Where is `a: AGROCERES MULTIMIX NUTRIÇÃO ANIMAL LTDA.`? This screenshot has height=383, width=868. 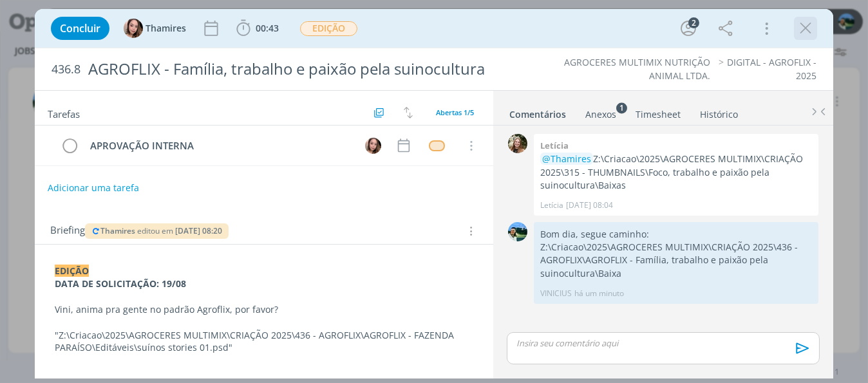
a: AGROCERES MULTIMIX NUTRIÇÃO ANIMAL LTDA. is located at coordinates (637, 68).